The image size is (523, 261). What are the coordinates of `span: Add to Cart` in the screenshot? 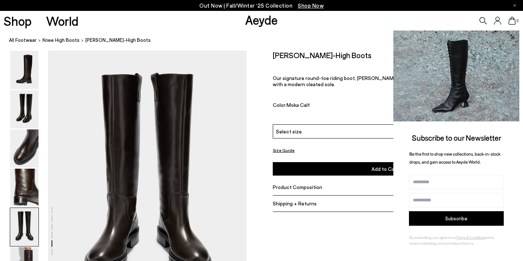 It's located at (385, 168).